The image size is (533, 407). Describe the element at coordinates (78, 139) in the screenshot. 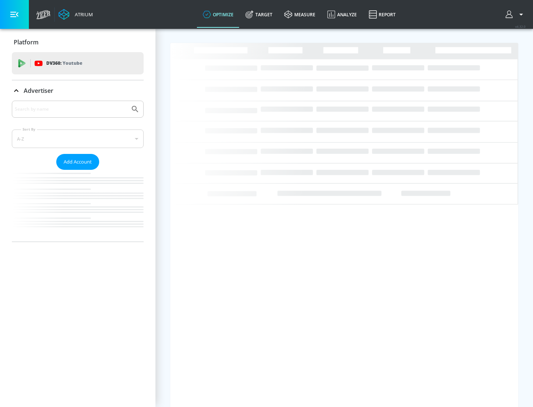

I see `div: A-Z` at that location.